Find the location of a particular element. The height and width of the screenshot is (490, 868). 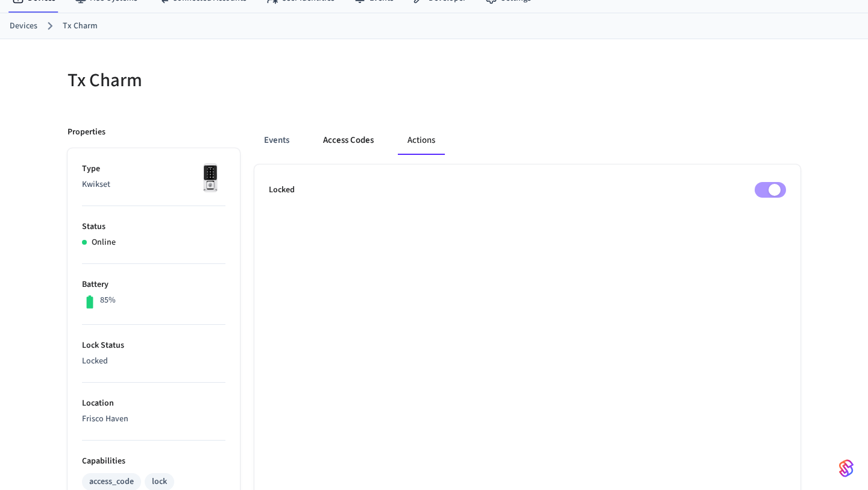

img: SeamLogoGradient.69752ec5.svg is located at coordinates (846, 469).